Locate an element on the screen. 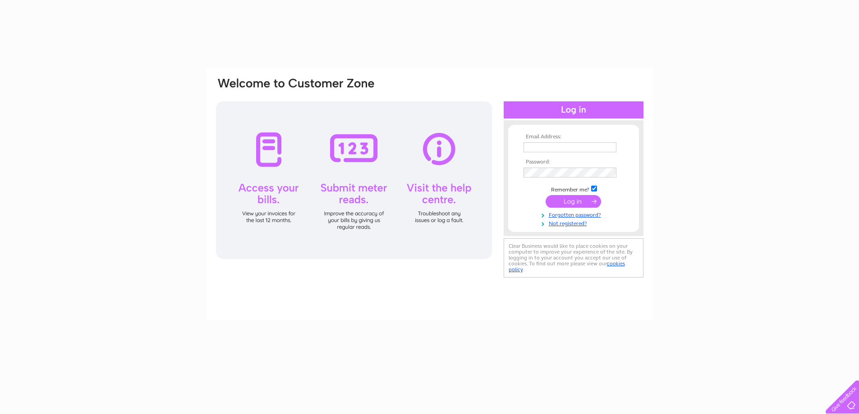 The width and height of the screenshot is (859, 414). th: Password: is located at coordinates (573, 162).